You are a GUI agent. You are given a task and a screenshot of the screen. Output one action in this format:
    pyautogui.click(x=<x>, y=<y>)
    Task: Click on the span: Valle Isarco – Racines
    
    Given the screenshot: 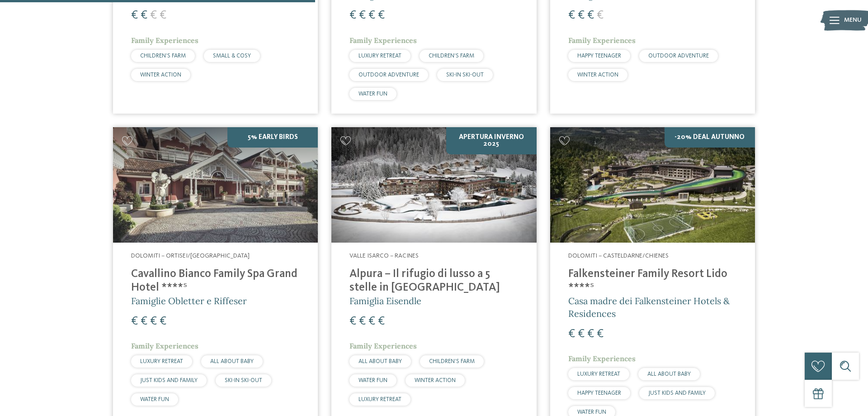 What is the action you would take?
    pyautogui.click(x=384, y=256)
    